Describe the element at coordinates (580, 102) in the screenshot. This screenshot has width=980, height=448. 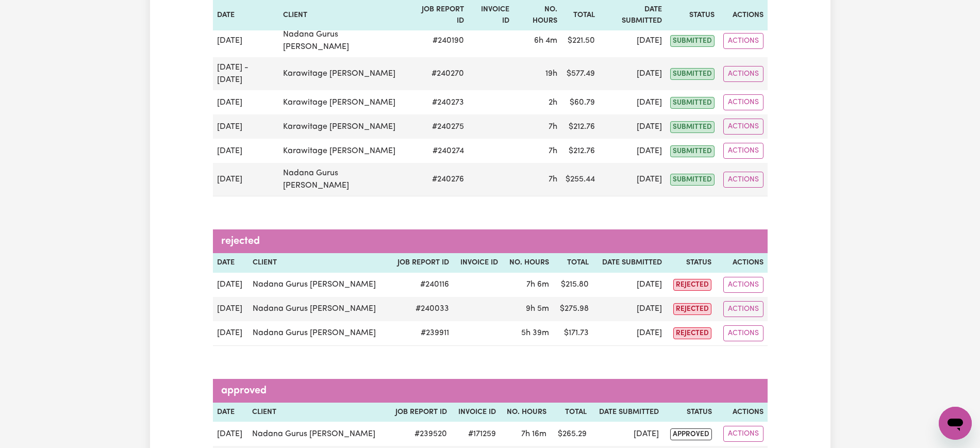
I see `td: $ 60.79` at that location.